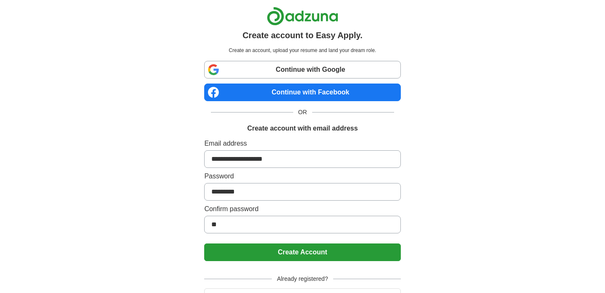  Describe the element at coordinates (302, 253) in the screenshot. I see `button: Create Account` at that location.